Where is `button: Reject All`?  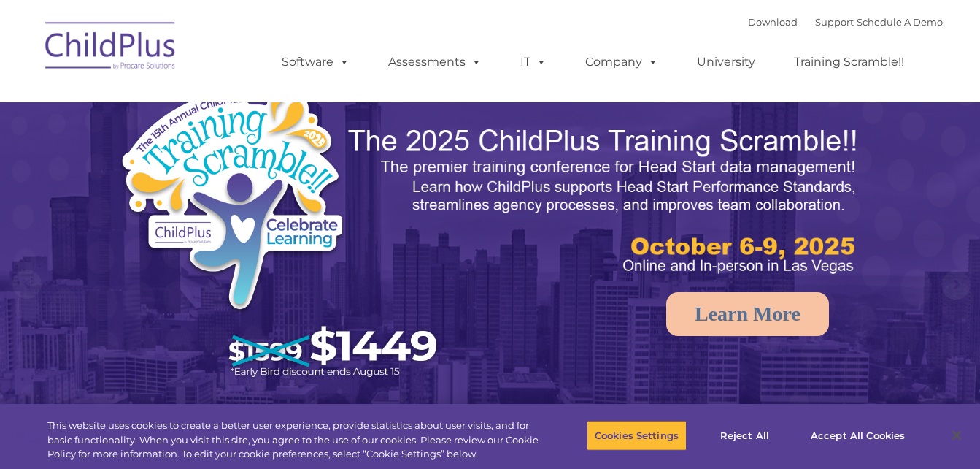
button: Reject All is located at coordinates (745, 435).